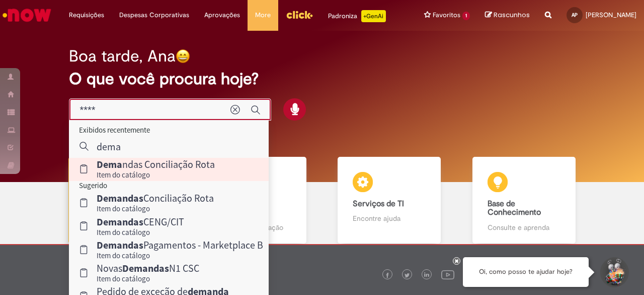  I want to click on a: Tirar dúvidas Tirar dúvidas com Lupi Assist e Gen Ai, so click(120, 200).